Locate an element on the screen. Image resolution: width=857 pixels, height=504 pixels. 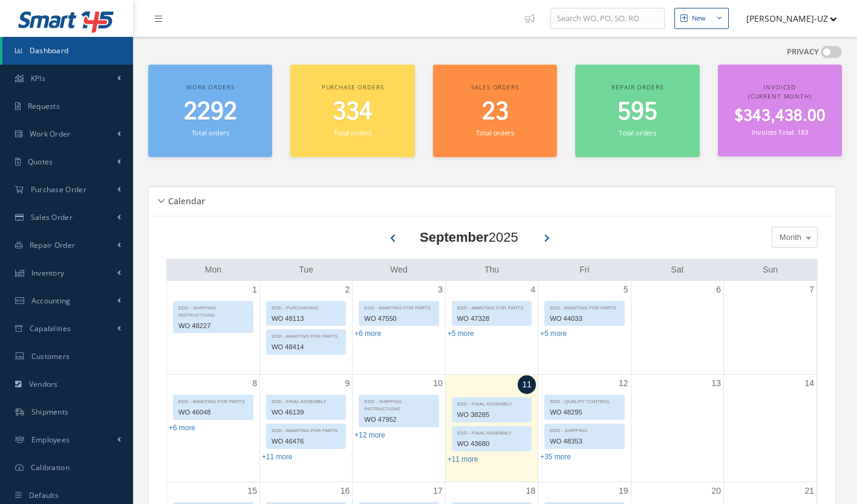
div: WO 48227 is located at coordinates (213, 326).